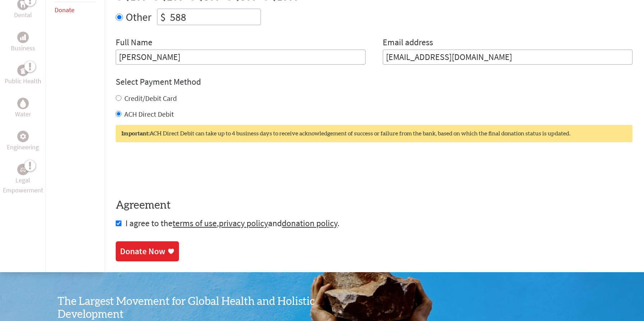 The image size is (644, 321). What do you see at coordinates (241, 57) in the screenshot?
I see `input: Enter Full Name` at bounding box center [241, 57].